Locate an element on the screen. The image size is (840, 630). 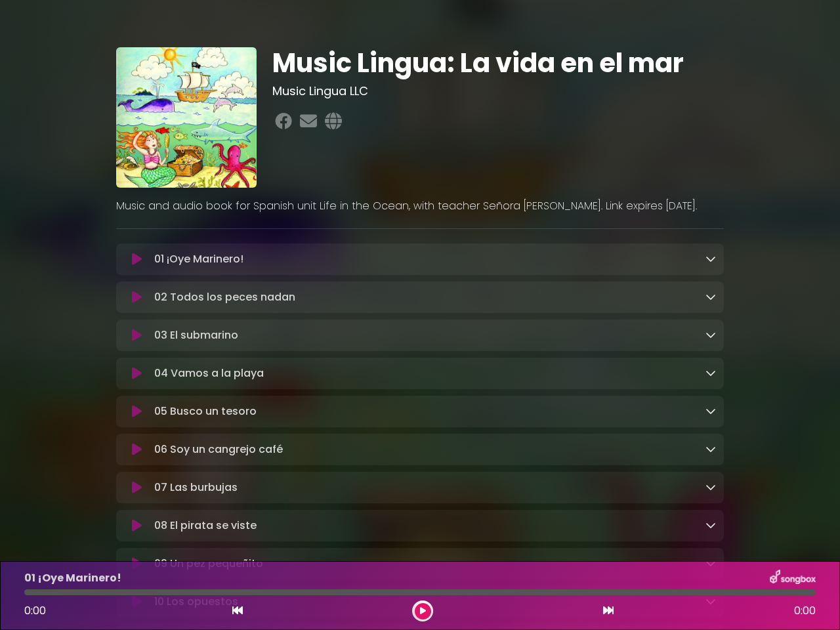
img: songbox-logo-white.png is located at coordinates (793, 578).